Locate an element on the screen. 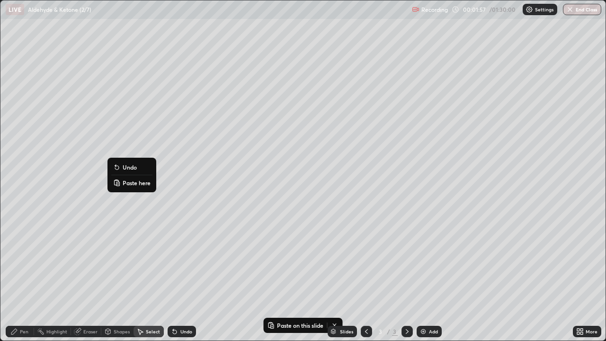 This screenshot has width=606, height=341. div: Select is located at coordinates (153, 331).